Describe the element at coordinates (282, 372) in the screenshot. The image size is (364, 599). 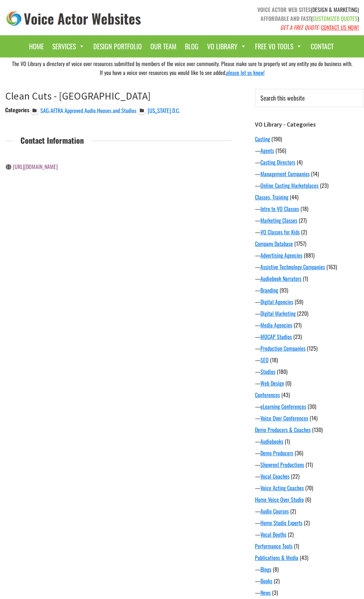
I see `span: (180)` at that location.